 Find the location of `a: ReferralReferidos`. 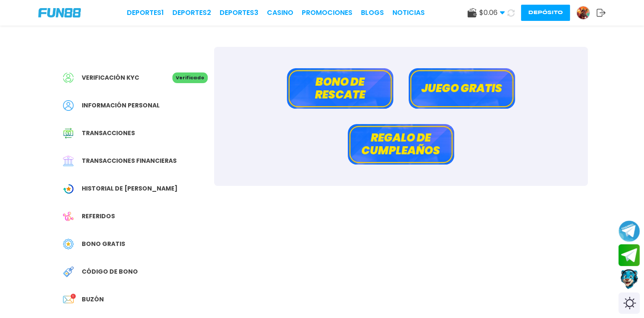

a: ReferralReferidos is located at coordinates (135, 216).